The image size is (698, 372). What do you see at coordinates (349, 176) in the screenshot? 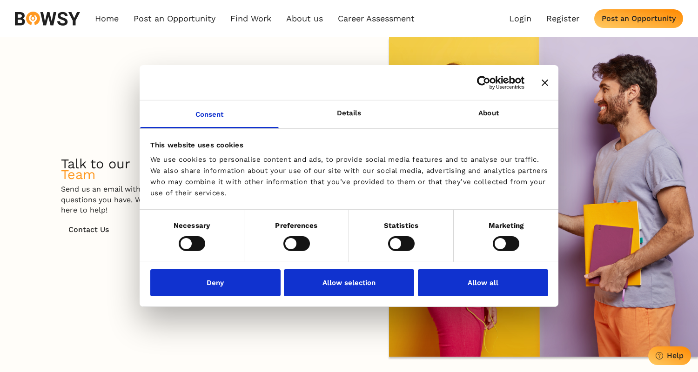
I see `div: We use cookies to personalise content and ads, to provide social media features and to analyse ou...` at bounding box center [349, 176].